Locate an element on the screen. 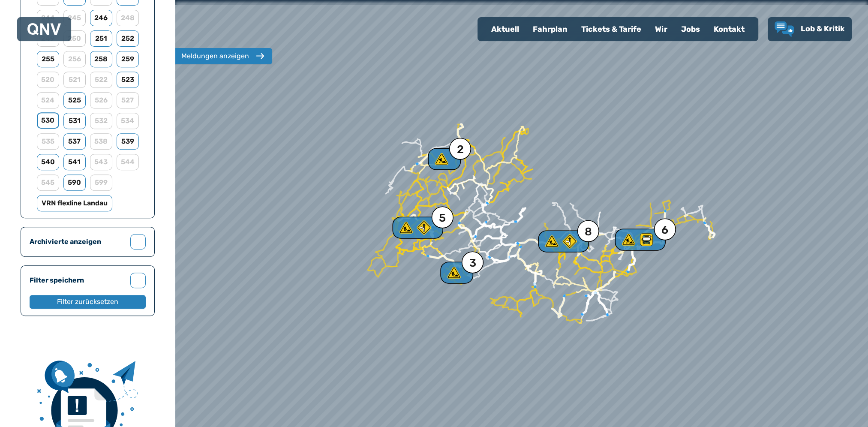  a: QNV Logo is located at coordinates (44, 29).